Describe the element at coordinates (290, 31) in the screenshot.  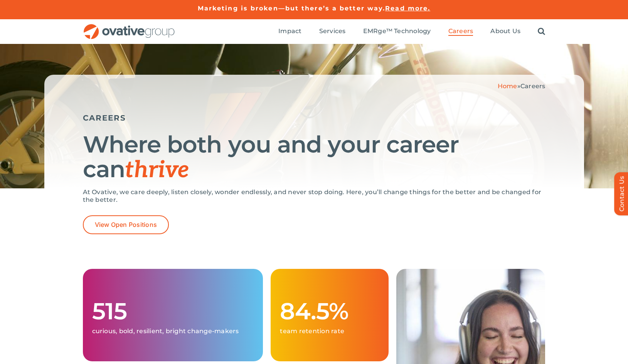
I see `span: Impact` at that location.